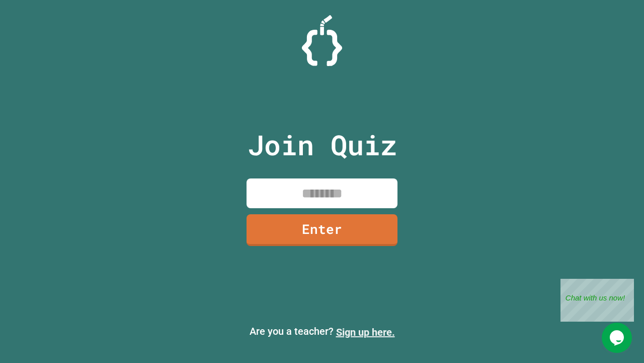  Describe the element at coordinates (322, 40) in the screenshot. I see `img: Logo.svg` at that location.